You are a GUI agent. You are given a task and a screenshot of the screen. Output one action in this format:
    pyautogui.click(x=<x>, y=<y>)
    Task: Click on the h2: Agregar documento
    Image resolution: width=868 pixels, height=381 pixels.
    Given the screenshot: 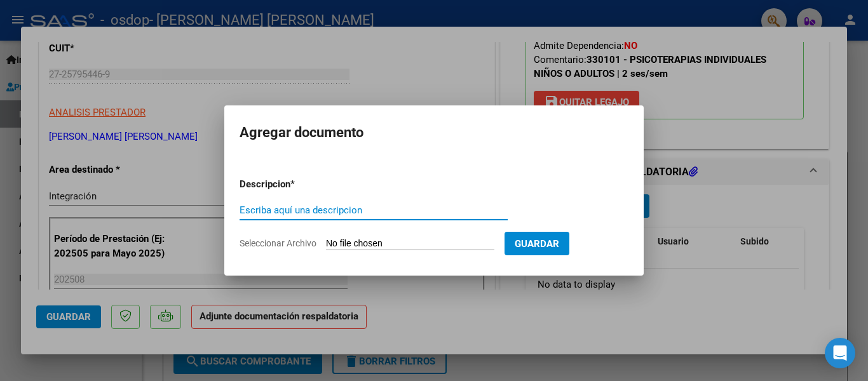 What is the action you would take?
    pyautogui.click(x=434, y=133)
    